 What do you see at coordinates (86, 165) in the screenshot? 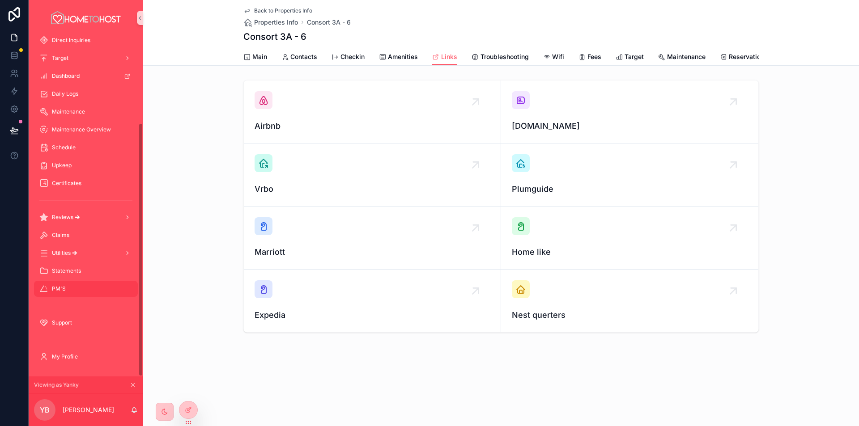
I see `a: Upkeep` at bounding box center [86, 165].